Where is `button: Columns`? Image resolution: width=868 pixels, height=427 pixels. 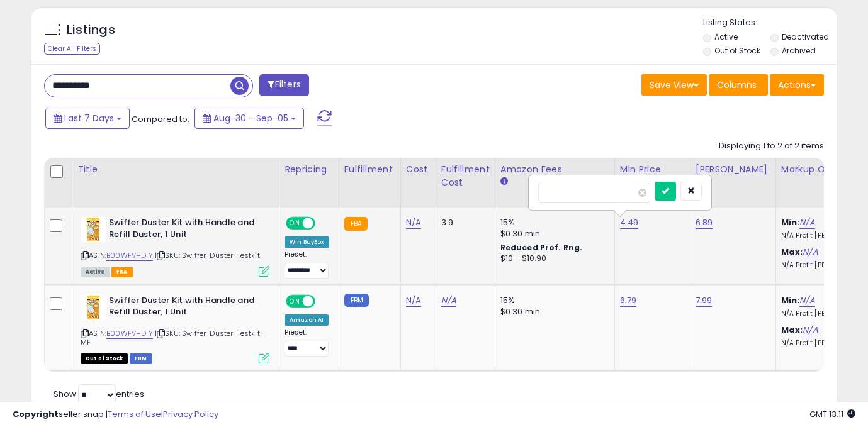
button: Columns is located at coordinates (738, 85).